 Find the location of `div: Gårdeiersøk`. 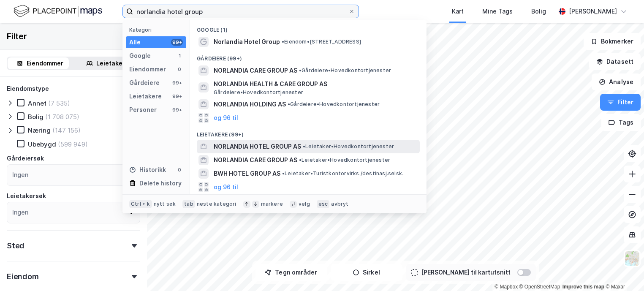

div: Gårdeiersøk is located at coordinates (25, 158).